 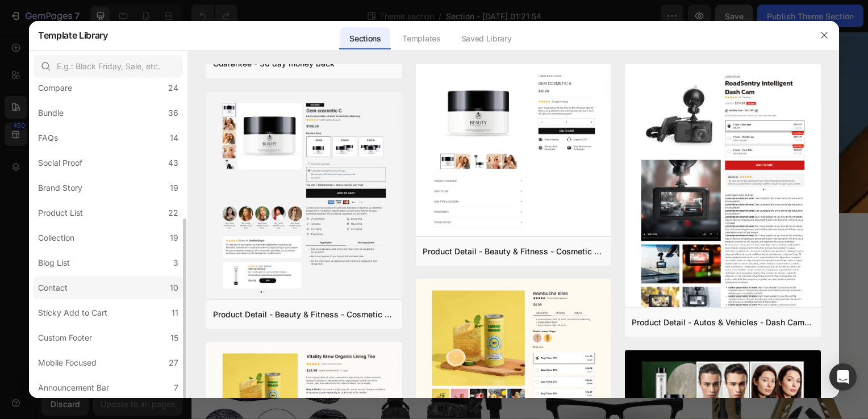 I want to click on div: Open Intercom Messenger, so click(x=844, y=377).